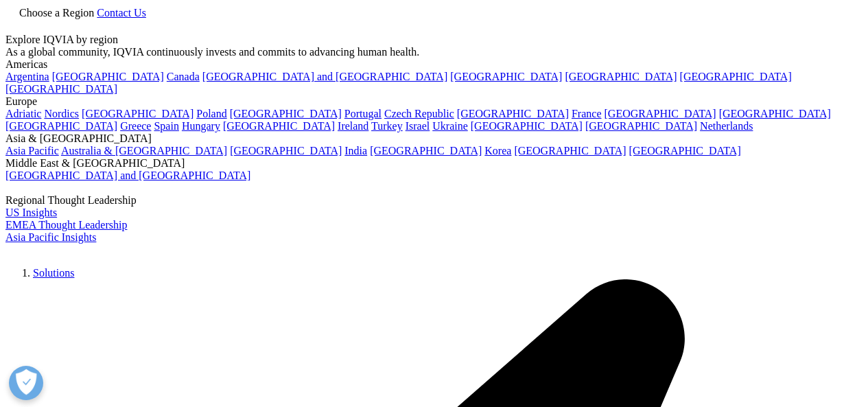 This screenshot has width=868, height=407. I want to click on a: Portugal, so click(363, 113).